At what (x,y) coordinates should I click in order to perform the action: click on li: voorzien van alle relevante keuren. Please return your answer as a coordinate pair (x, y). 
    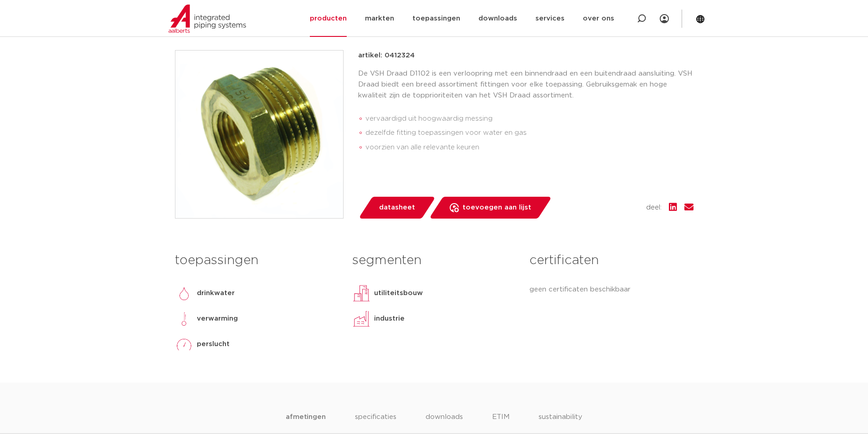
    Looking at the image, I should click on (529, 147).